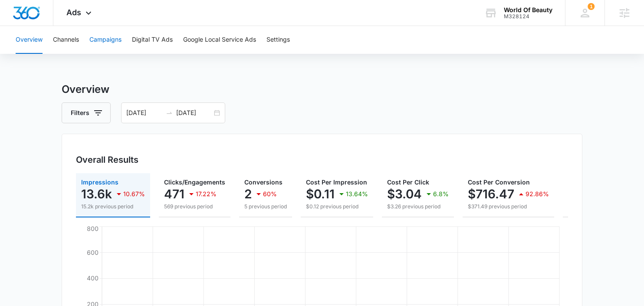 This screenshot has height=306, width=644. Describe the element at coordinates (100, 182) in the screenshot. I see `span: Impressions` at that location.